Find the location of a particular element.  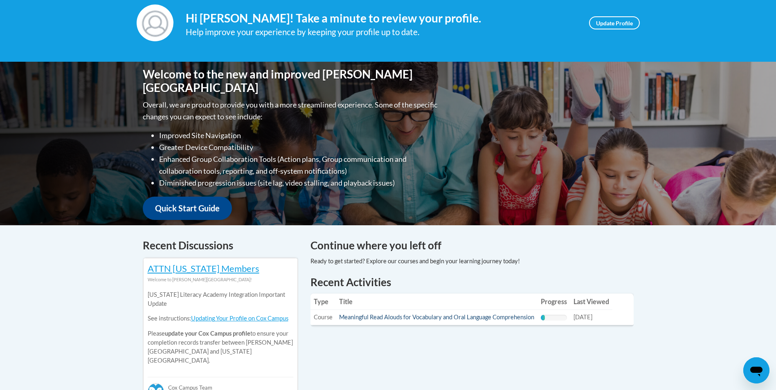

b: update your Cox Campus profile is located at coordinates (207, 333).